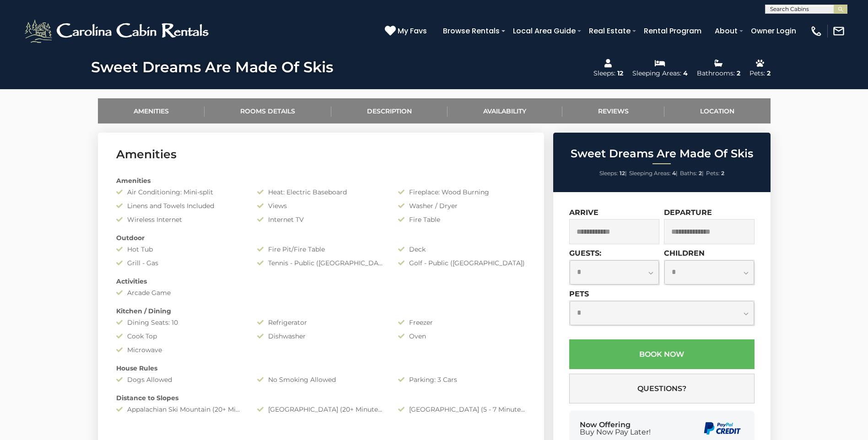  What do you see at coordinates (413, 30) in the screenshot?
I see `span: My Favs` at bounding box center [413, 30].